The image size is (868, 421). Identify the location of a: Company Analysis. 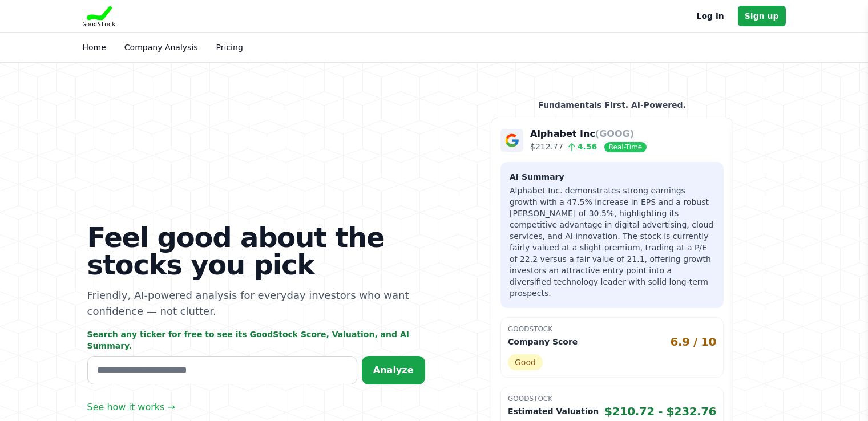
(161, 47).